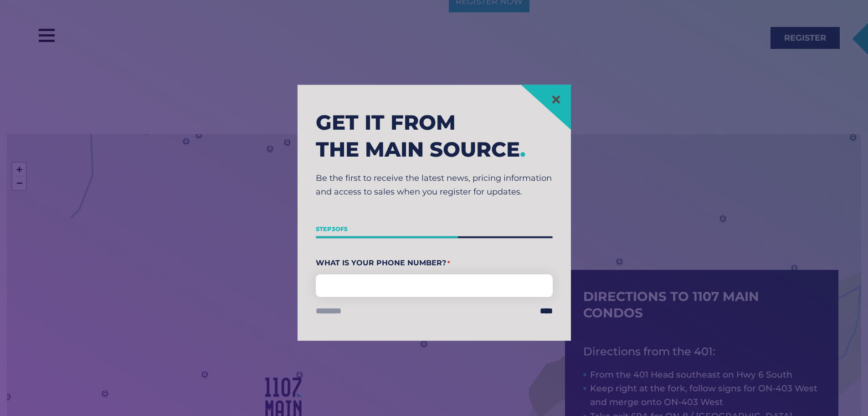  What do you see at coordinates (346, 229) in the screenshot?
I see `span: 5` at bounding box center [346, 229].